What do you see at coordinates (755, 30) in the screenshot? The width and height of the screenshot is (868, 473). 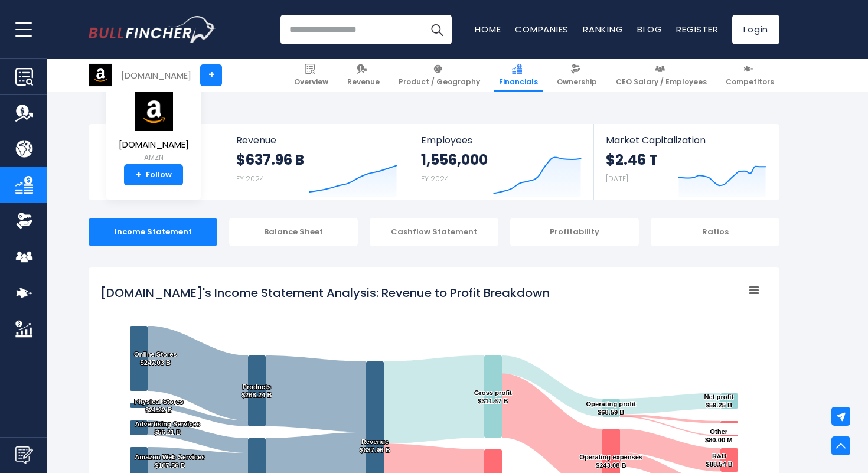 I see `a: Login` at bounding box center [755, 30].